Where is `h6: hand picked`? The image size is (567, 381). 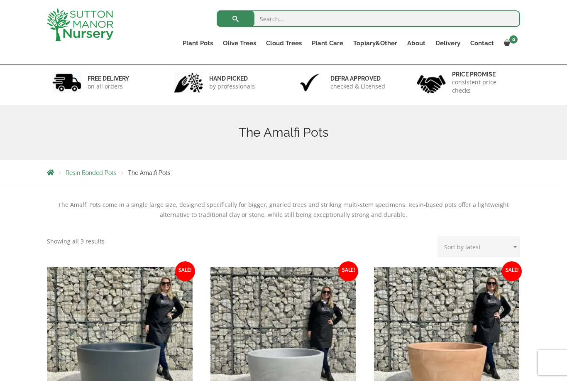 h6: hand picked is located at coordinates (232, 79).